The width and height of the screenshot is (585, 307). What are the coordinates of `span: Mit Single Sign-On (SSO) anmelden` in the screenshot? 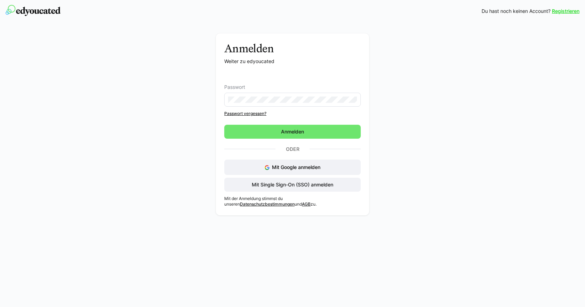 It's located at (292, 184).